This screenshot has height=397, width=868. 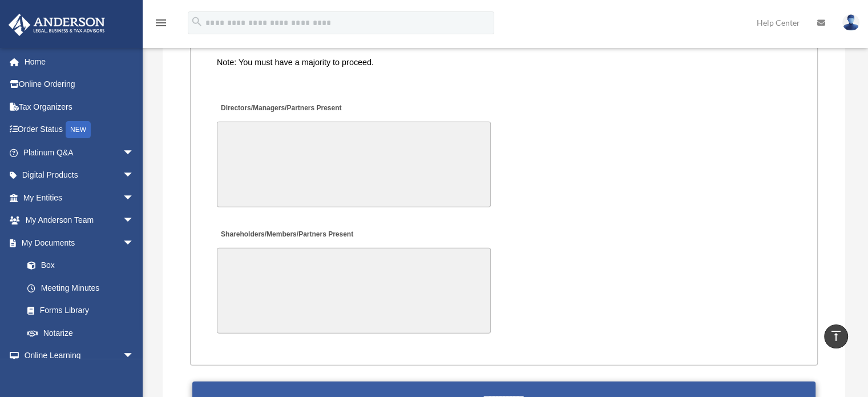 I want to click on a: My Entitiesarrow_drop_down, so click(x=79, y=198).